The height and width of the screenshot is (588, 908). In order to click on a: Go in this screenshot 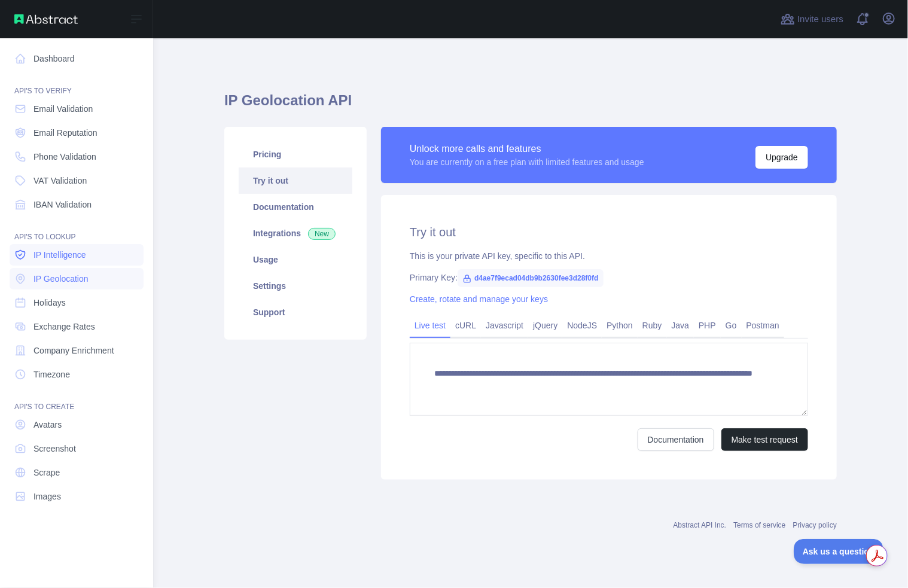, I will do `click(731, 325)`.